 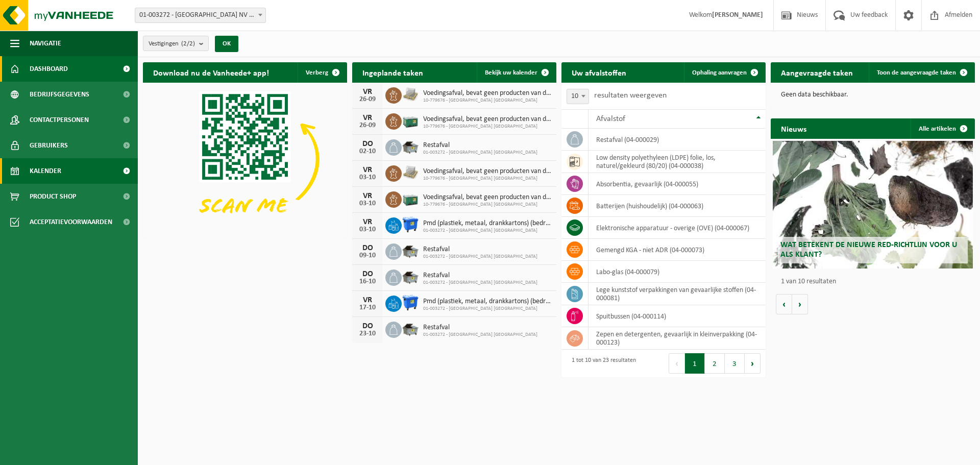 I want to click on button: OK, so click(x=227, y=44).